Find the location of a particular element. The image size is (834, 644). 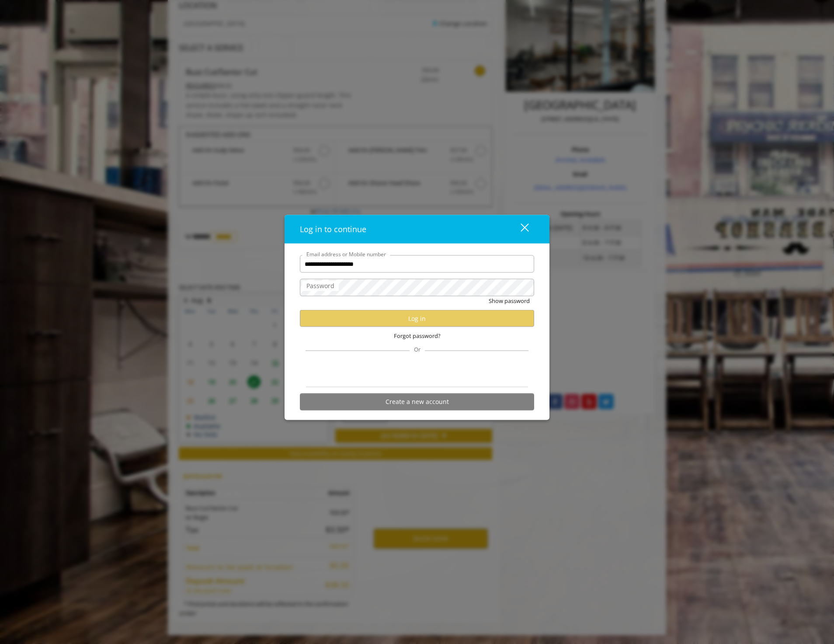

input: Email address or Mobile number is located at coordinates (417, 264).